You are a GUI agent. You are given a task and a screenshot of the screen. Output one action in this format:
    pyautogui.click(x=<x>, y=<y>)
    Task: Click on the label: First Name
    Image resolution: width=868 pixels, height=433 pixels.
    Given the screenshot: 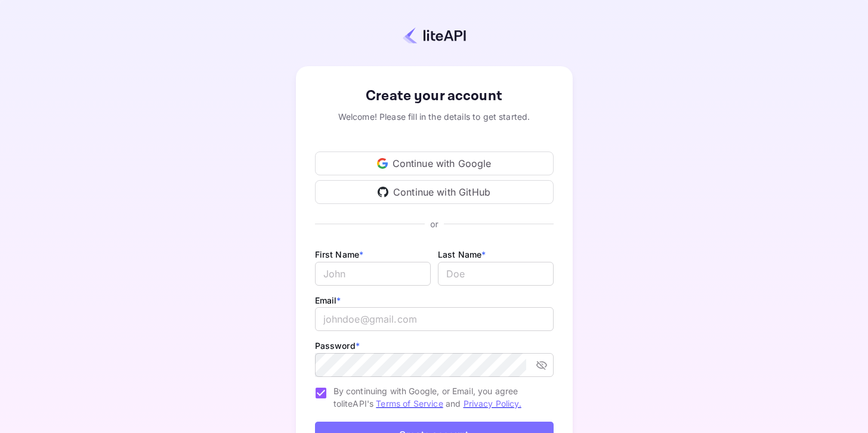 What is the action you would take?
    pyautogui.click(x=339, y=254)
    